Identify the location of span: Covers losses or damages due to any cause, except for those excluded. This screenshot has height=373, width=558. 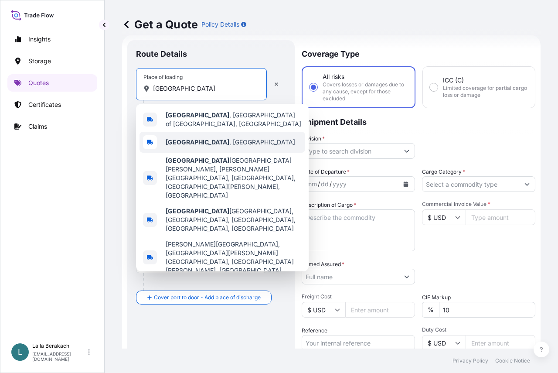
(365, 92).